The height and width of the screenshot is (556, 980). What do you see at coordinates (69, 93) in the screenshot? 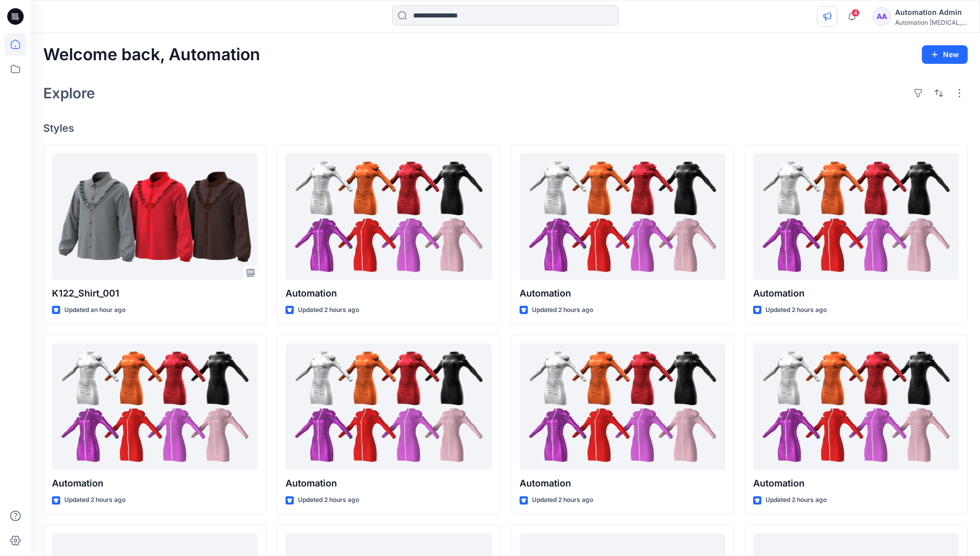
I see `h2: Explore` at bounding box center [69, 93].